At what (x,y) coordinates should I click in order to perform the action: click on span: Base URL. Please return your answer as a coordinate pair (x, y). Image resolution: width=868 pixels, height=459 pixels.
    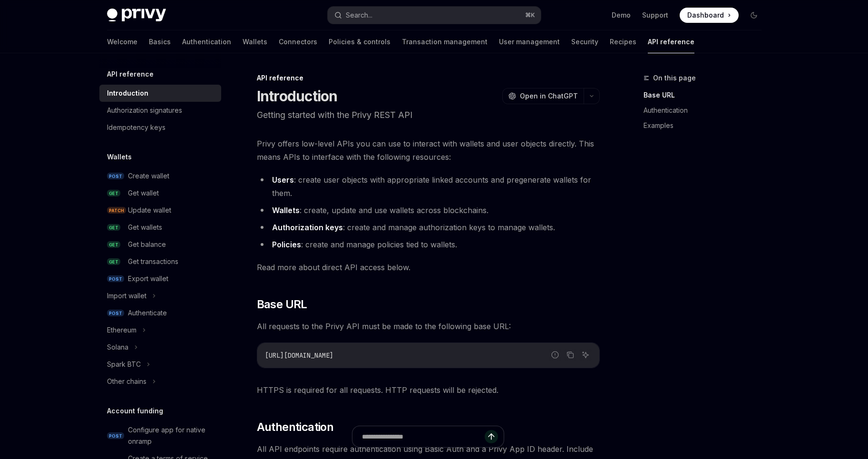
    Looking at the image, I should click on (282, 305).